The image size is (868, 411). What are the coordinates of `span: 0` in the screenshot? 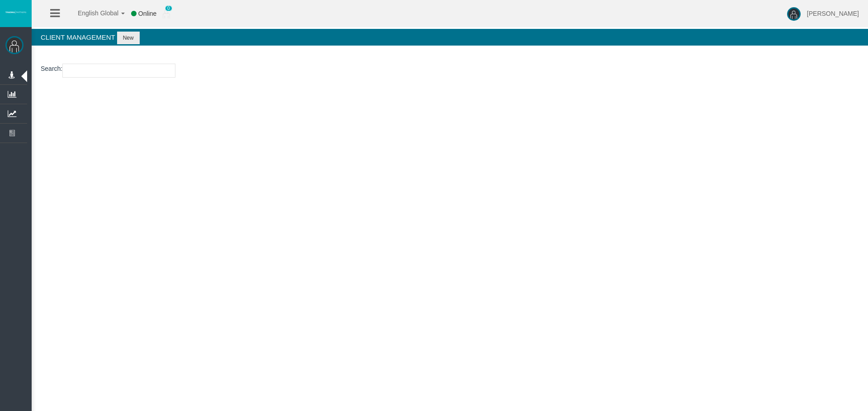 It's located at (168, 8).